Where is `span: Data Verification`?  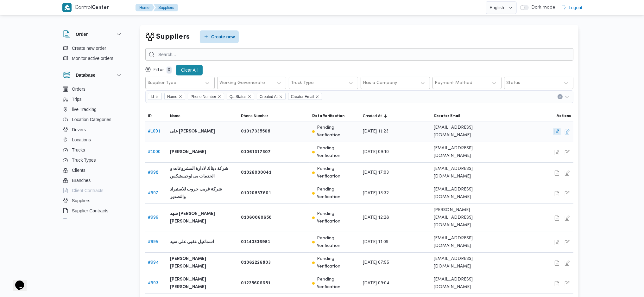 span: Data Verification is located at coordinates (328, 116).